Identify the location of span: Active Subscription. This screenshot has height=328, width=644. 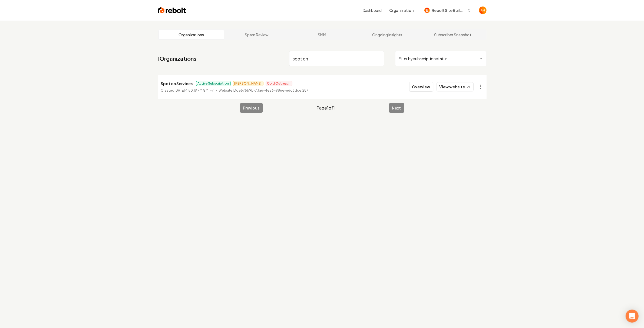
(213, 83).